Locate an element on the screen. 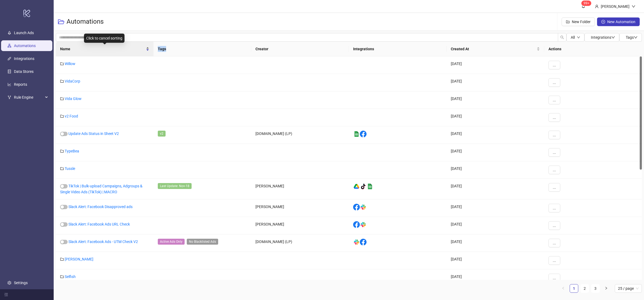 The image size is (644, 300). div: Page Size is located at coordinates (628, 288).